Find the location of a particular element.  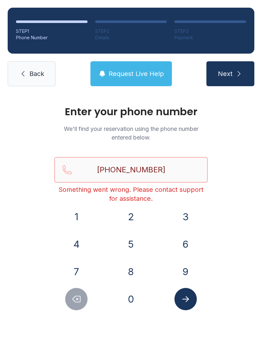

button: Delete number is located at coordinates (76, 299).